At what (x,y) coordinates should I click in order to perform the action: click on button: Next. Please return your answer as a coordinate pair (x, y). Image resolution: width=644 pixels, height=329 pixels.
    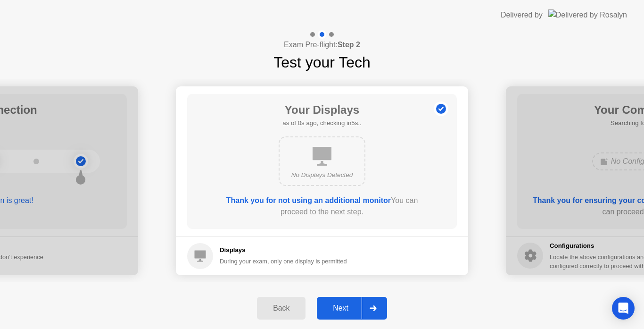
    Looking at the image, I should click on (352, 308).